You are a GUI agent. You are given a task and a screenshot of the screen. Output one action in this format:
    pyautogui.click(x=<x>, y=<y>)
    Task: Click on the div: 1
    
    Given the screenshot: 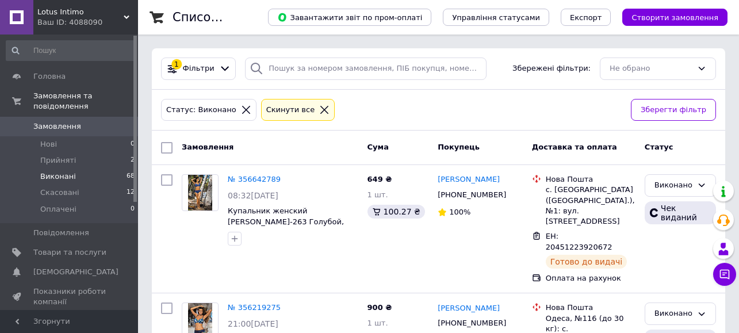 What is the action you would take?
    pyautogui.click(x=177, y=64)
    